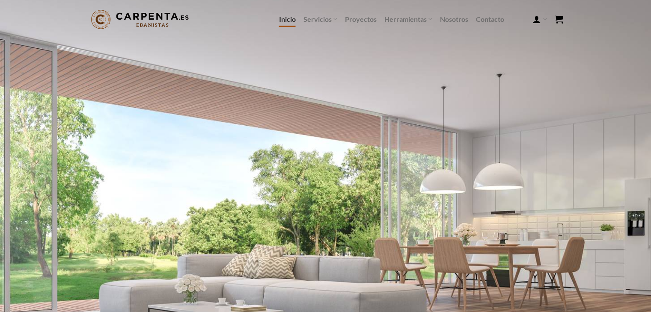  What do you see at coordinates (287, 19) in the screenshot?
I see `a: Inicio` at bounding box center [287, 19].